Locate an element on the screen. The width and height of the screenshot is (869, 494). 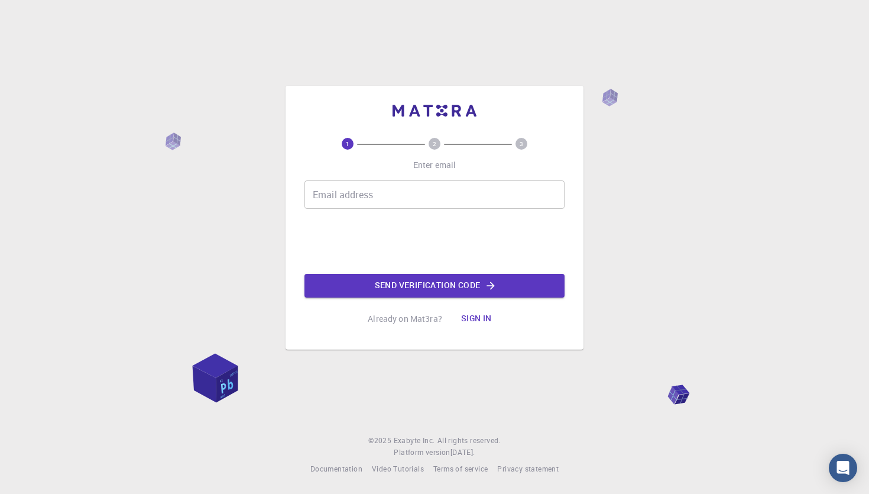
span: Privacy statement is located at coordinates (528, 468).